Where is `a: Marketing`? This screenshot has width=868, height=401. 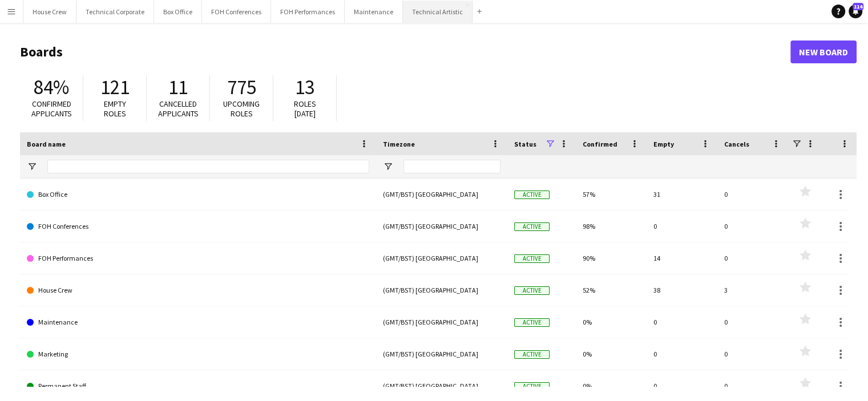
a: Marketing is located at coordinates (198, 354).